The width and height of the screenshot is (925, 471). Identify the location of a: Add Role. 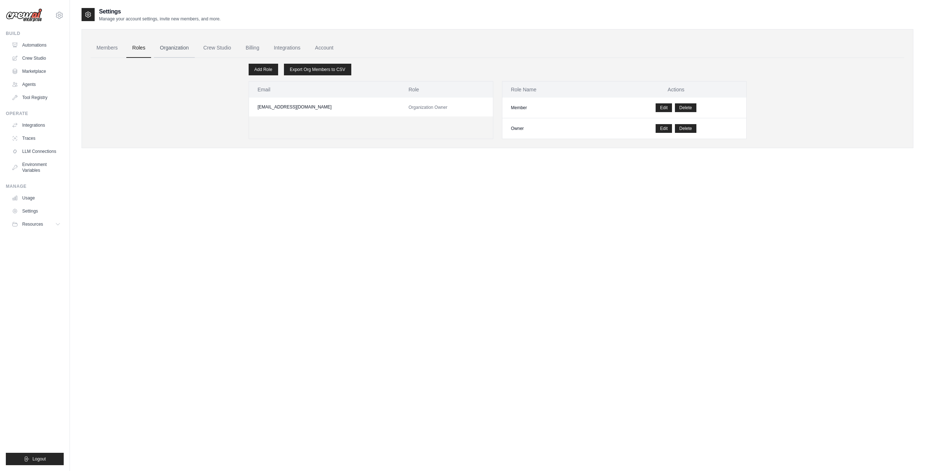
(263, 70).